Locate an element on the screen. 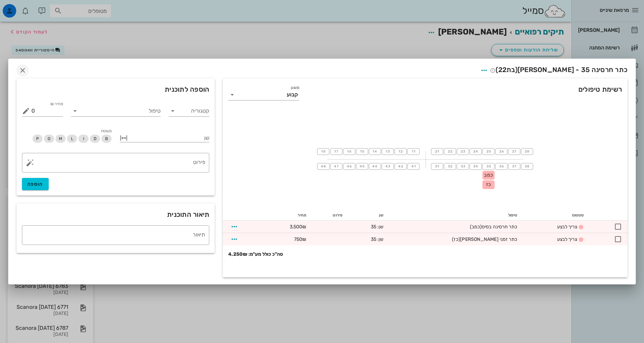  span: 12 is located at coordinates (400, 152).